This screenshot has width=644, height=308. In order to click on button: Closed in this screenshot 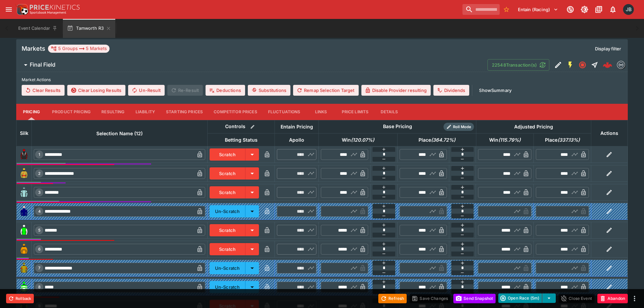, I will do `click(583, 65)`.